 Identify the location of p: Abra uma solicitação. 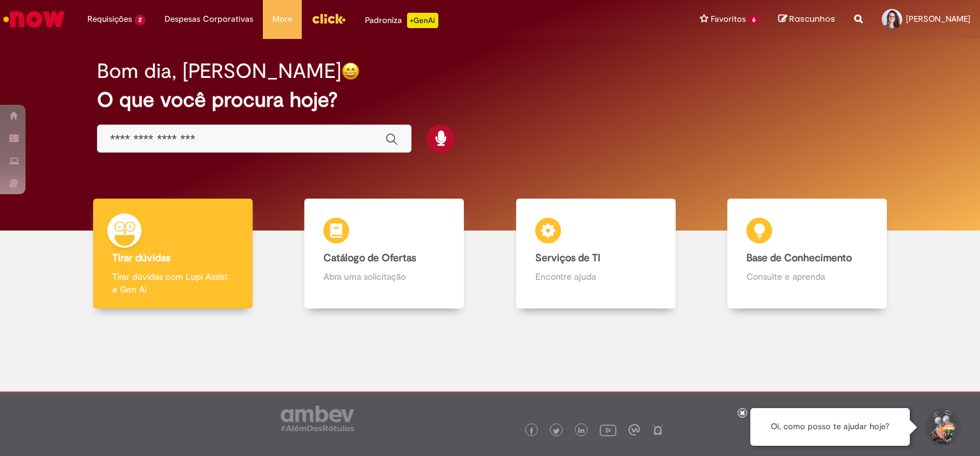
(384, 277).